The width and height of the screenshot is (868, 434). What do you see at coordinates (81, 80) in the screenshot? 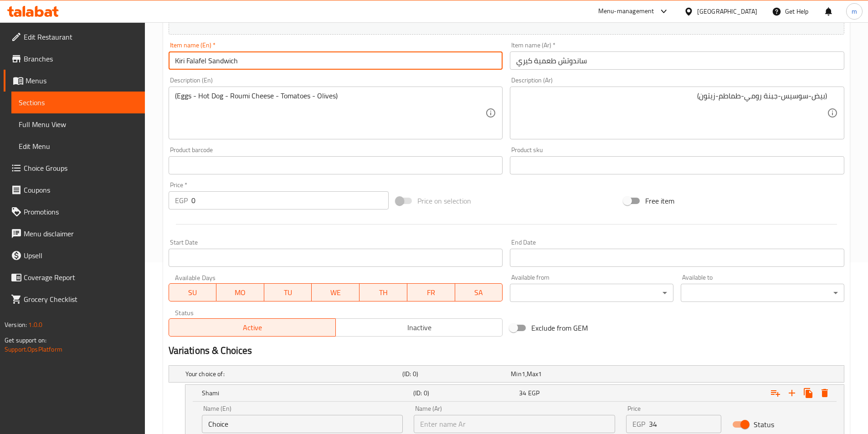
I see `span: Menus` at bounding box center [81, 80].